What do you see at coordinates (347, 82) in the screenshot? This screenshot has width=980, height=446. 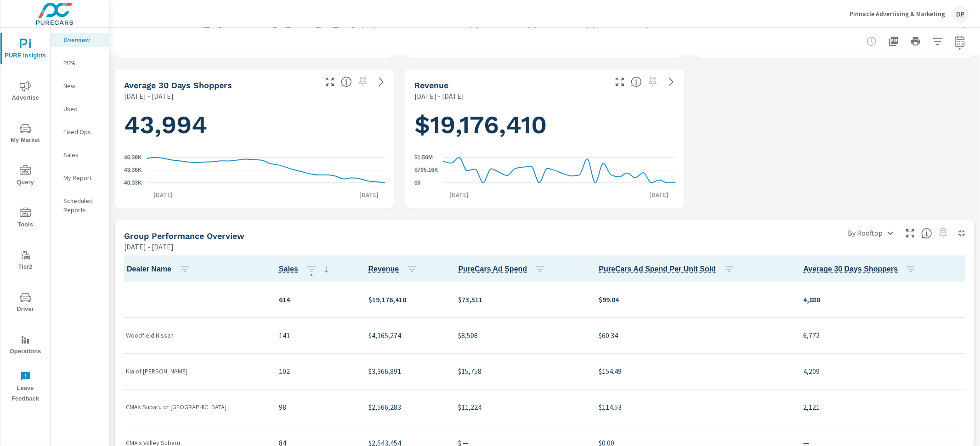 I see `span: A rolling 30 day total of daily Shoppers on the dealership website, averaged over the selected da...` at bounding box center [347, 82].